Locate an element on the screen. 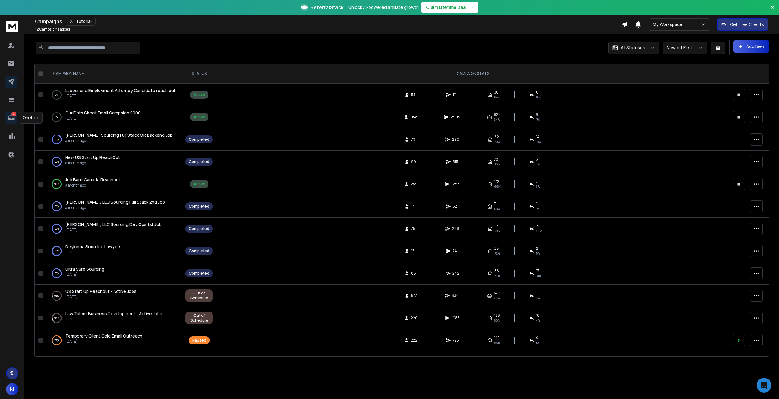  th: CAMPAIGN NAME is located at coordinates (114, 74).